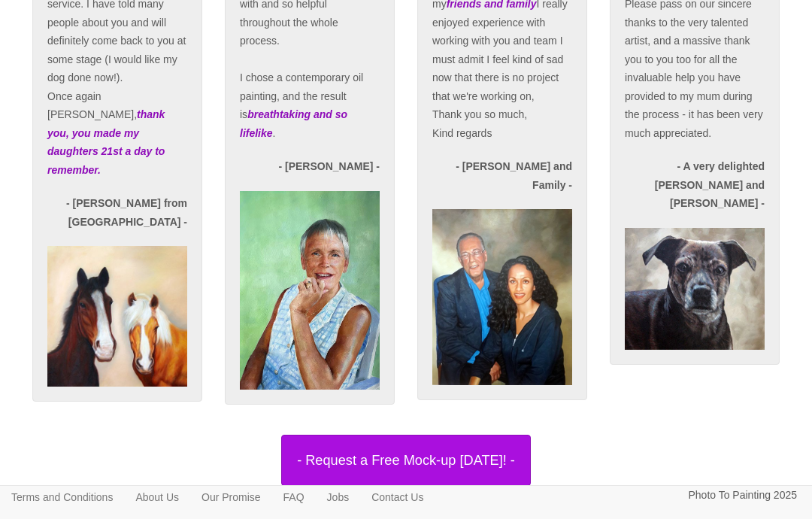 The image size is (812, 519). Describe the element at coordinates (396, 497) in the screenshot. I see `a: Contact Us` at that location.